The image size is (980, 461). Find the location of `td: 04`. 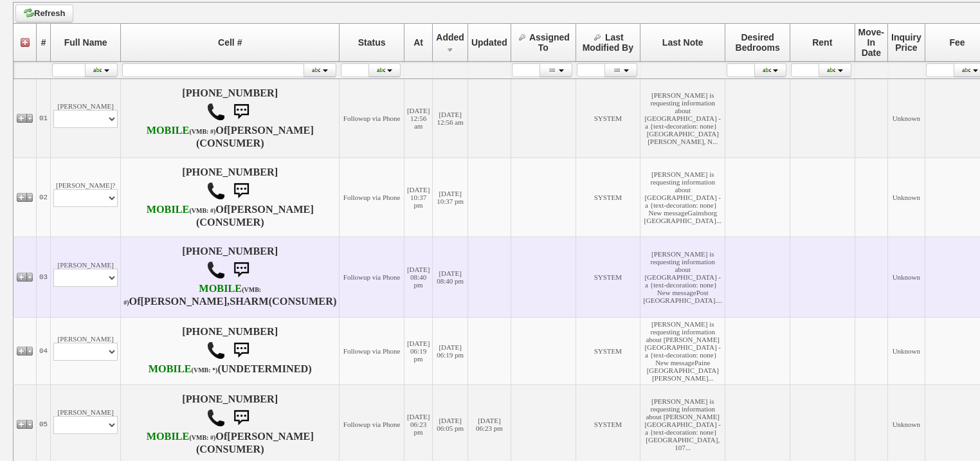

td: 04 is located at coordinates (44, 350).